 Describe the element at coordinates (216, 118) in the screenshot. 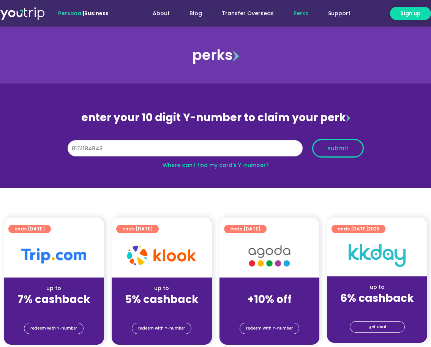

I see `div: enter your 10 digit Y-number to claim your perk` at that location.